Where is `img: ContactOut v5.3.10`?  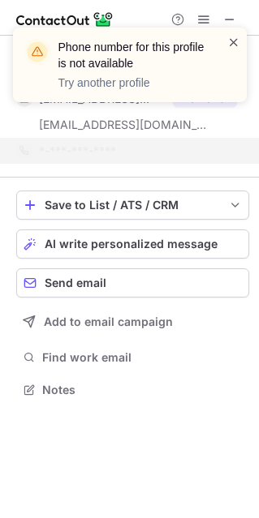
img: ContactOut v5.3.10 is located at coordinates (65, 19).